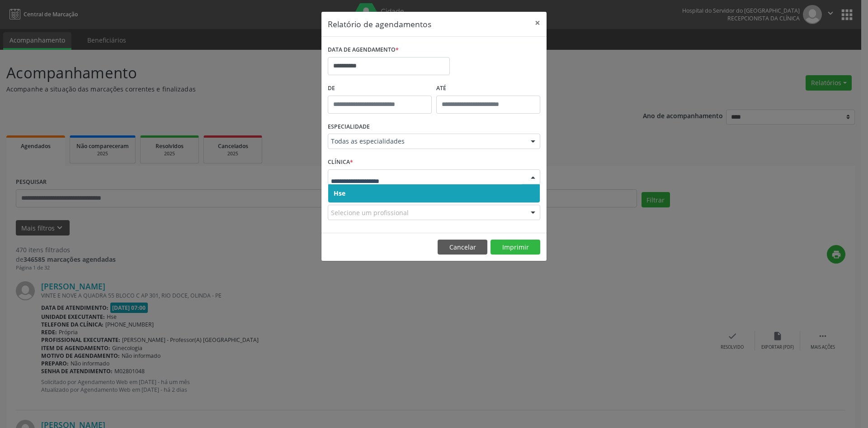  What do you see at coordinates (380, 24) in the screenshot?
I see `h5: Relatório de agendamentos` at bounding box center [380, 24].